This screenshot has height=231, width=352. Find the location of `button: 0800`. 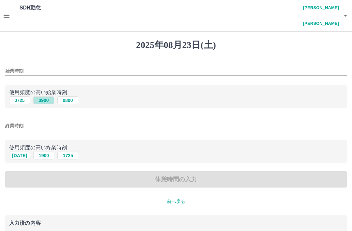

button: 0800 is located at coordinates (68, 100).